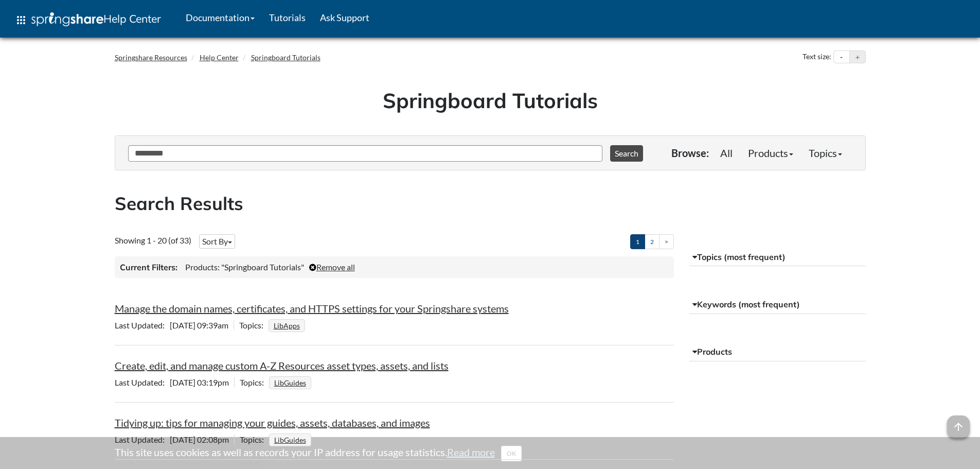 The image size is (980, 469). I want to click on a: 2, so click(652, 242).